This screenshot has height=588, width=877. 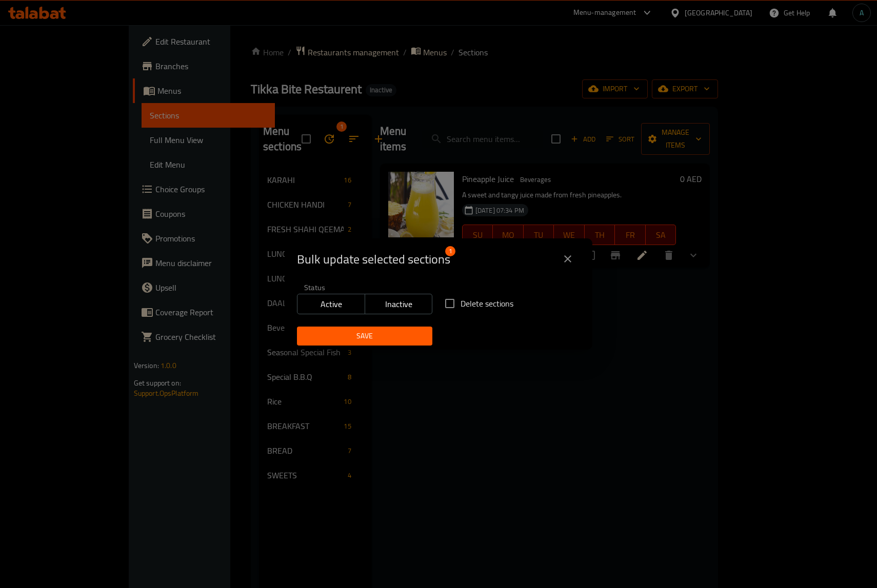 What do you see at coordinates (451, 251) in the screenshot?
I see `span: 1` at bounding box center [451, 251].